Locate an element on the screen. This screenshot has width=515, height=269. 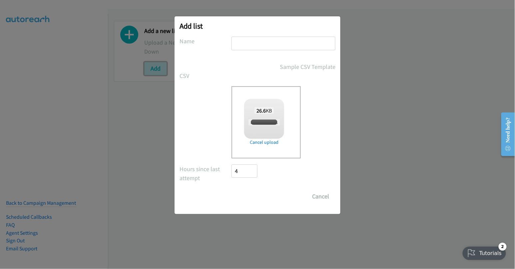
label: Hours since last attempt is located at coordinates (206, 174).